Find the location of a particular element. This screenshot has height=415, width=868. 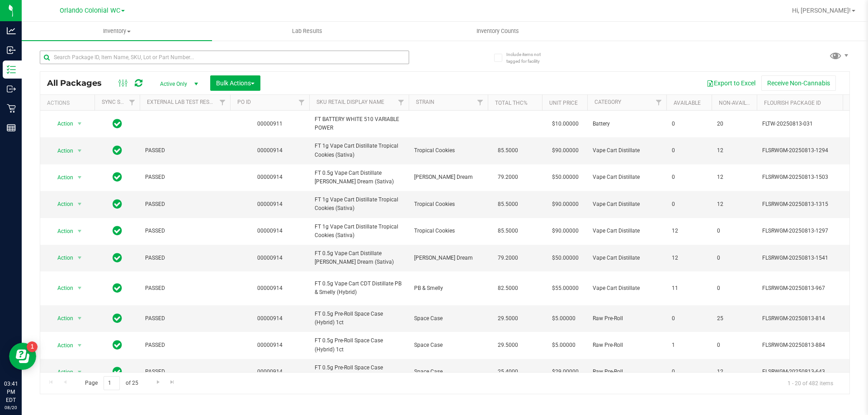

span: FLSRWGM-20250813-1503 is located at coordinates (807, 177).